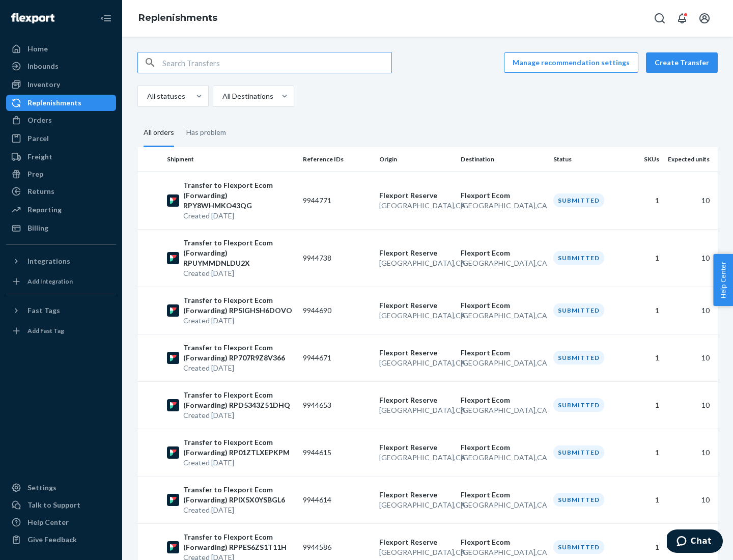 The height and width of the screenshot is (560, 733). What do you see at coordinates (52, 539) in the screenshot?
I see `div: Give Feedback` at bounding box center [52, 539].